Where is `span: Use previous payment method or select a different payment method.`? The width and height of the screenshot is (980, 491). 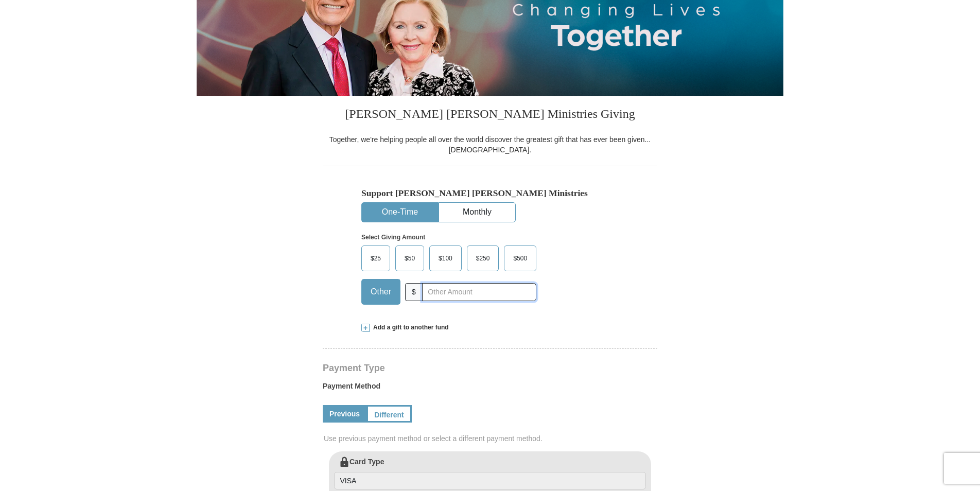
span: Use previous payment method or select a different payment method. is located at coordinates (491, 438).